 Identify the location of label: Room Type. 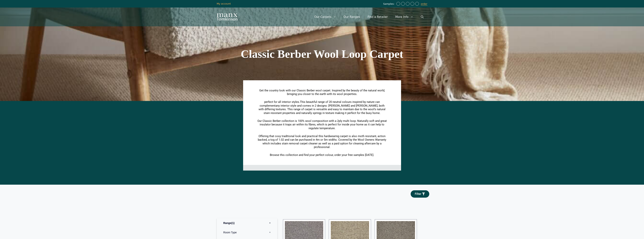
(247, 232).